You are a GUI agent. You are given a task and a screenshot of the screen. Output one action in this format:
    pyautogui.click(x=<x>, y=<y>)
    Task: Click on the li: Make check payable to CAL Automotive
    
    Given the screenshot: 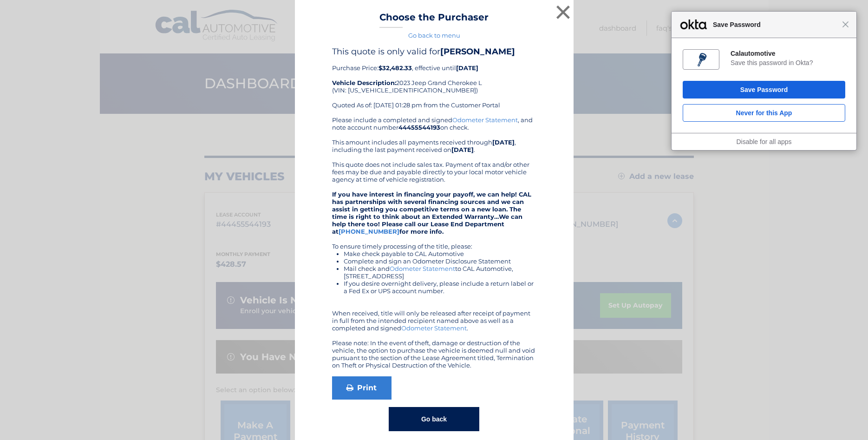 What is the action you would take?
    pyautogui.click(x=440, y=254)
    